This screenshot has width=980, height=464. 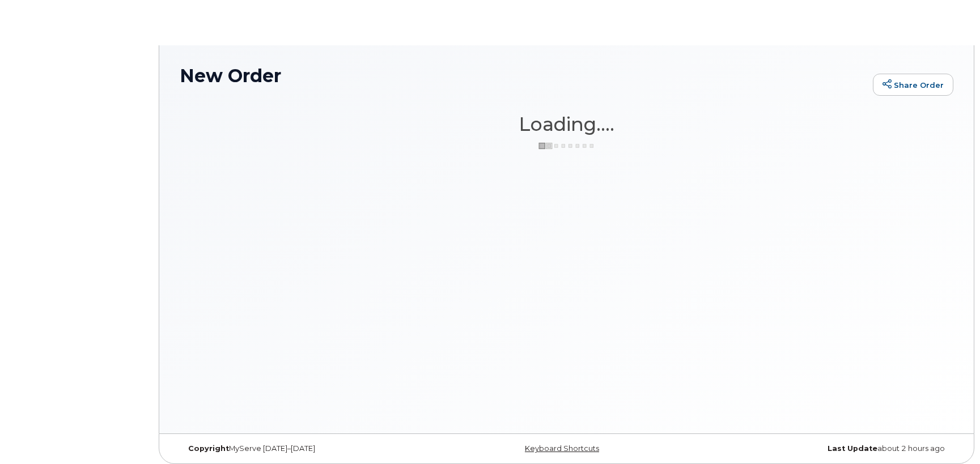 What do you see at coordinates (567, 146) in the screenshot?
I see `img: ajax-loader-3a6953c30dc77f0bf724df975f13086db4f4c1262e45940f03d1251963f1bf2e.gif` at bounding box center [567, 146].